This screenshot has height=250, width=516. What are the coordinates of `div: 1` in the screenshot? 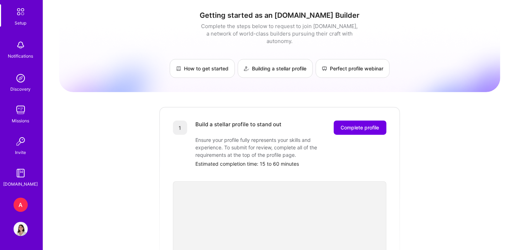 It's located at (180, 128).